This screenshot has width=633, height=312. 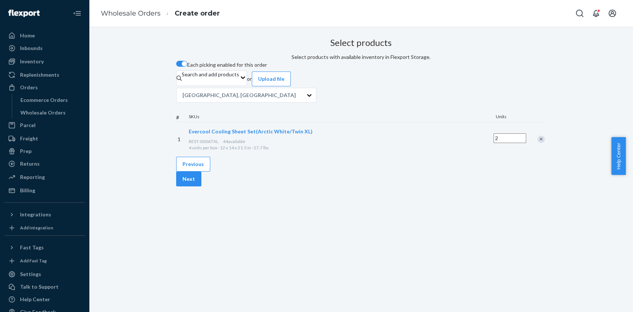 What do you see at coordinates (182, 139) in the screenshot?
I see `p: 1` at bounding box center [182, 139].